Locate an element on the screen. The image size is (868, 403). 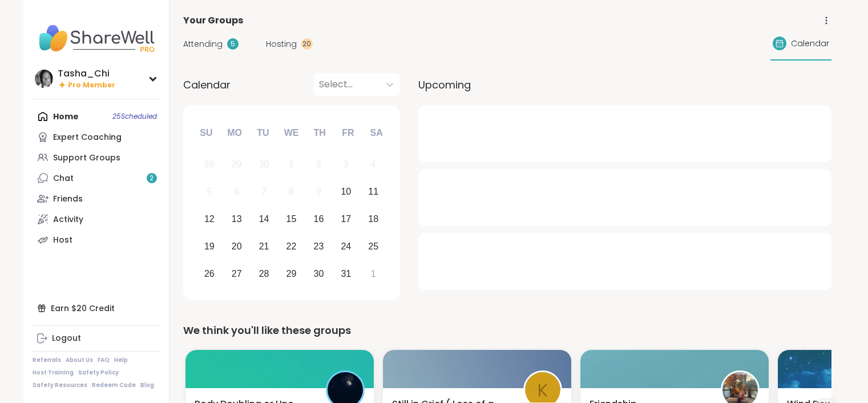
div: 18 is located at coordinates (373, 218).